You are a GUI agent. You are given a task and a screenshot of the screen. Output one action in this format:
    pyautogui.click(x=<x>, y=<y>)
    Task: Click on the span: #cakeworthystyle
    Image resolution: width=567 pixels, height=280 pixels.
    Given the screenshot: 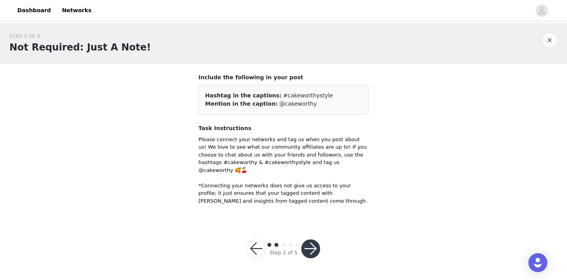 What is the action you would take?
    pyautogui.click(x=308, y=95)
    